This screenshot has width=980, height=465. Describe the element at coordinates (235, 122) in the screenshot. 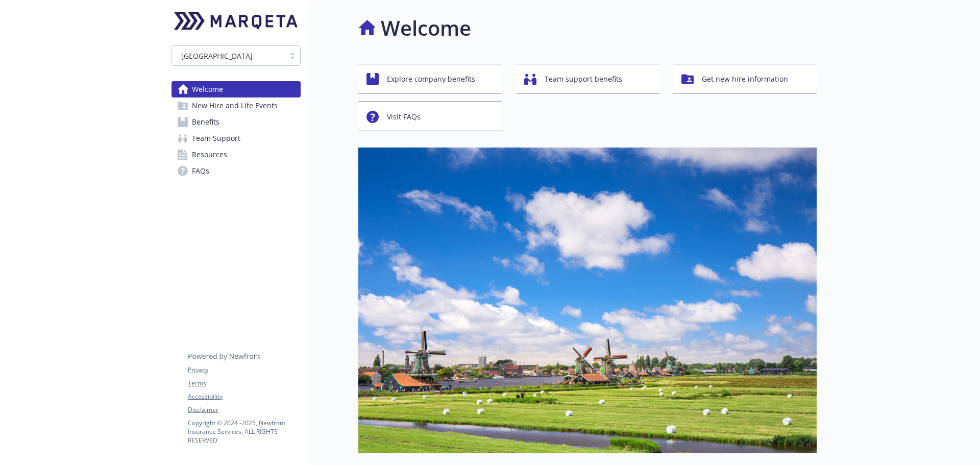

I see `a: Benefits` at that location.